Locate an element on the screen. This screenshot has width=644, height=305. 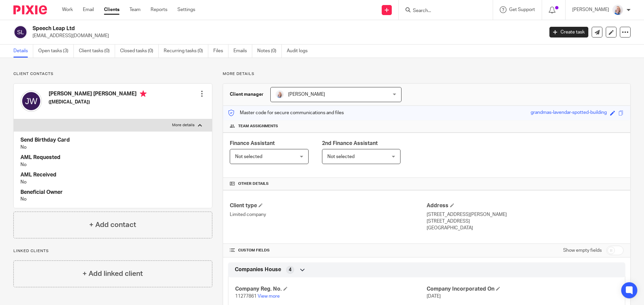
a: Email is located at coordinates (88, 10).